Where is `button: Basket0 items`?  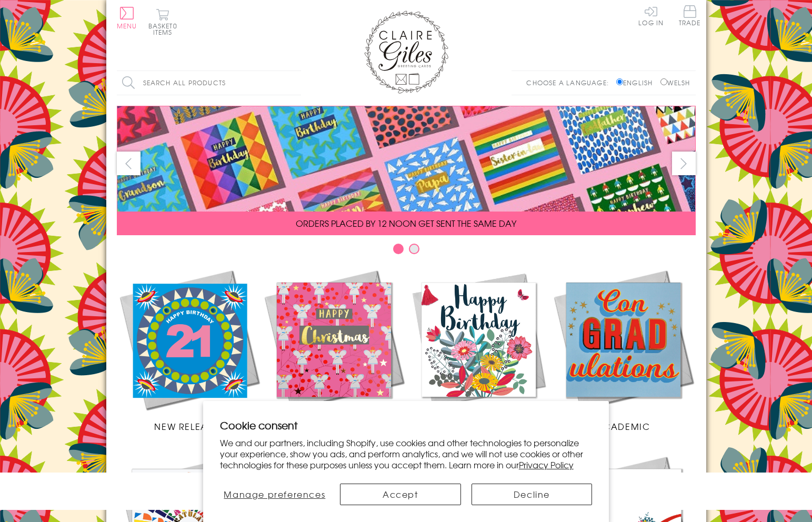 button: Basket0 items is located at coordinates (163, 21).